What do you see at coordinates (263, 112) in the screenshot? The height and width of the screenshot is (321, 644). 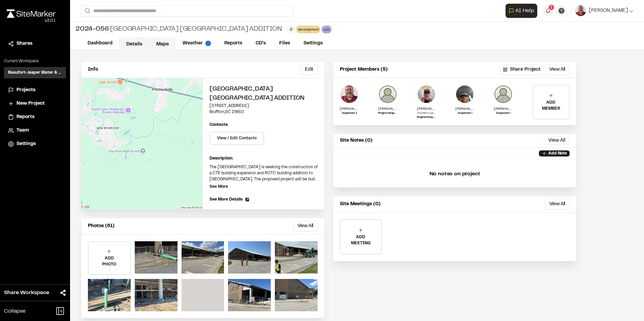 I see `p: Bluffton , SC 29910` at bounding box center [263, 112].